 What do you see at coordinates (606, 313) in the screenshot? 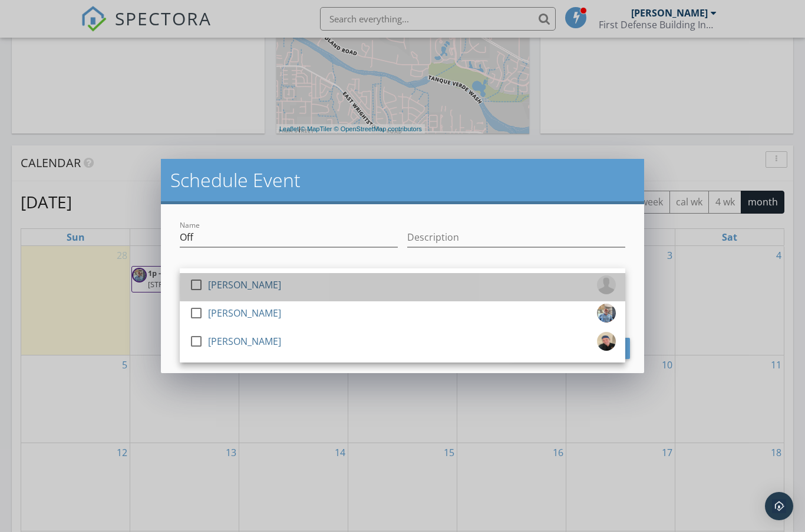
I see `img: unnamed.jpg` at bounding box center [606, 313].